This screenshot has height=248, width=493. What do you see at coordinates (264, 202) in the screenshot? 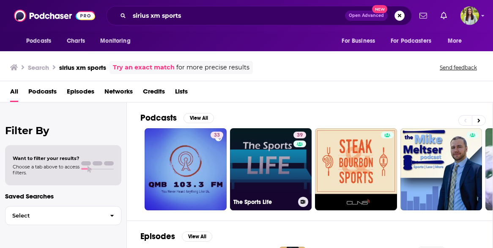
I see `h3: The Sports Life` at bounding box center [264, 202].